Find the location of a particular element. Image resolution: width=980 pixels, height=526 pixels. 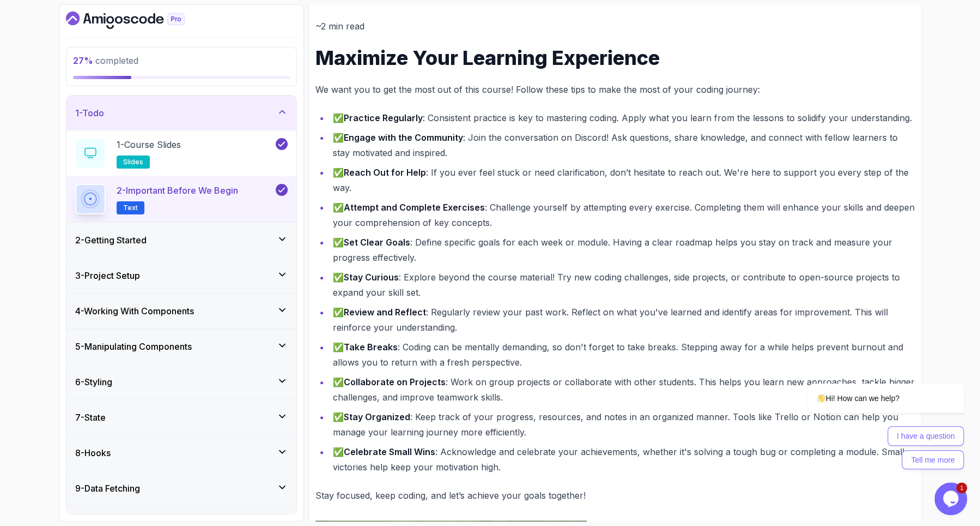

span: Hi! How can we help? is located at coordinates (84, 114).